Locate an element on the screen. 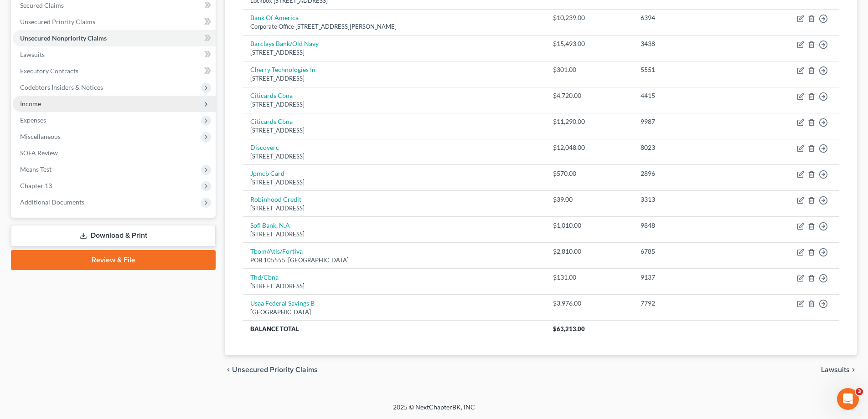 This screenshot has height=419, width=868. div: $39.00 is located at coordinates (589, 200).